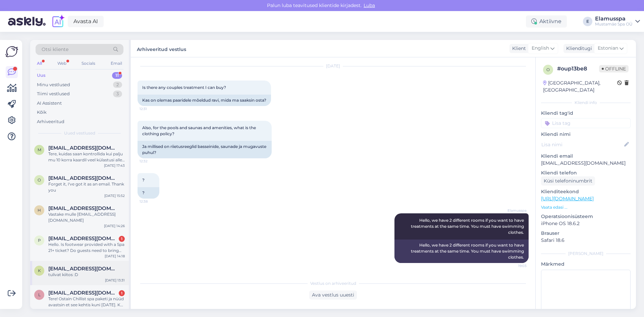 The height and width of the screenshot is (317, 644). What do you see at coordinates (518, 48) in the screenshot?
I see `div: Klient` at bounding box center [518, 48].